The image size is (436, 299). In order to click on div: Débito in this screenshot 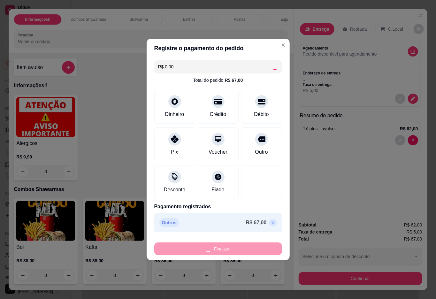, I will do `click(261, 114)`.